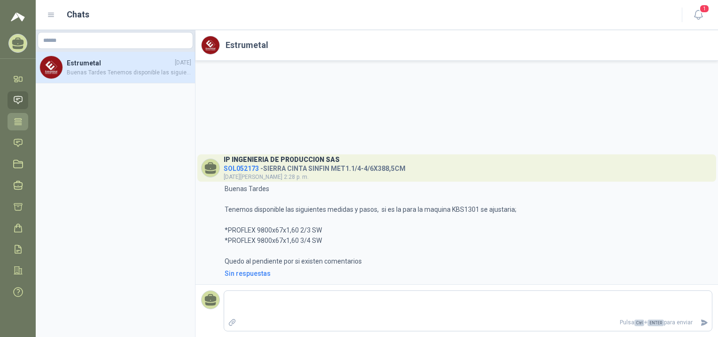 This screenshot has width=718, height=337. What do you see at coordinates (232, 322) in the screenshot?
I see `label: Adjuntar archivos` at bounding box center [232, 322].